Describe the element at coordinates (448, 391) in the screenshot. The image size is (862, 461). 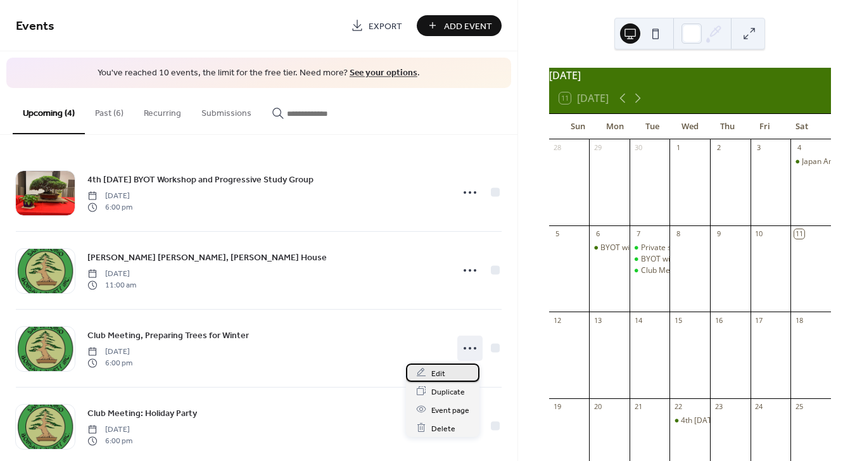
I see `span: Duplicate` at that location.